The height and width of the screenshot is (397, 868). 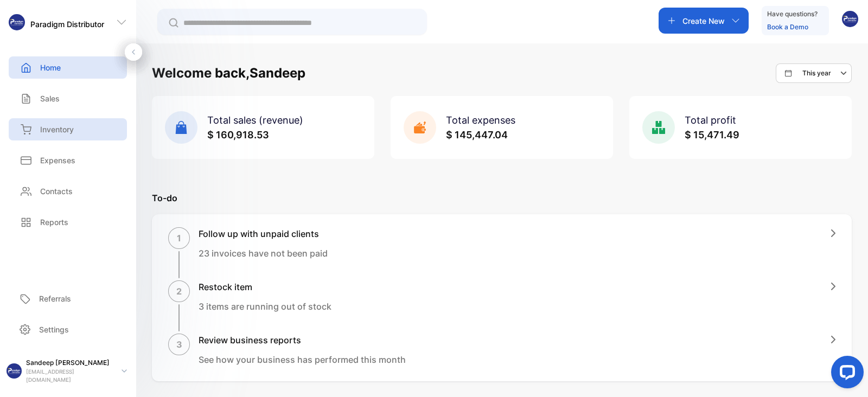 What do you see at coordinates (179, 344) in the screenshot?
I see `p: 3` at bounding box center [179, 344].